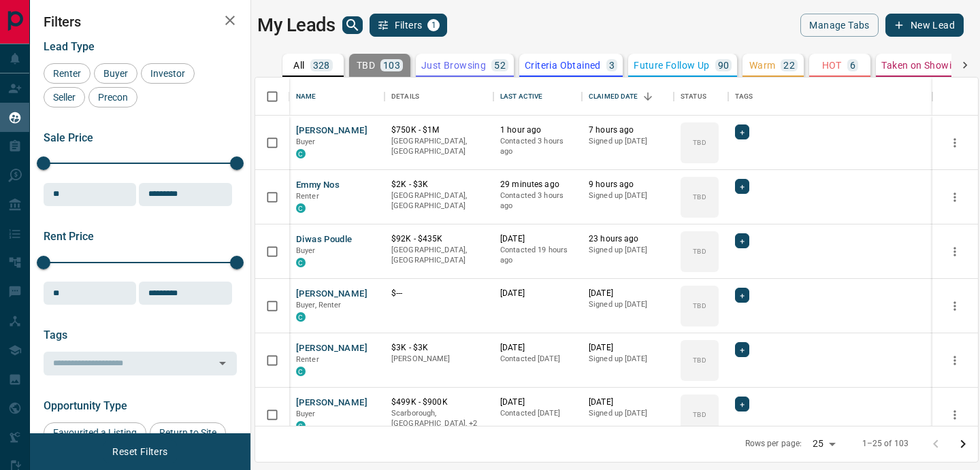 The height and width of the screenshot is (470, 980). I want to click on span: Renter, so click(67, 74).